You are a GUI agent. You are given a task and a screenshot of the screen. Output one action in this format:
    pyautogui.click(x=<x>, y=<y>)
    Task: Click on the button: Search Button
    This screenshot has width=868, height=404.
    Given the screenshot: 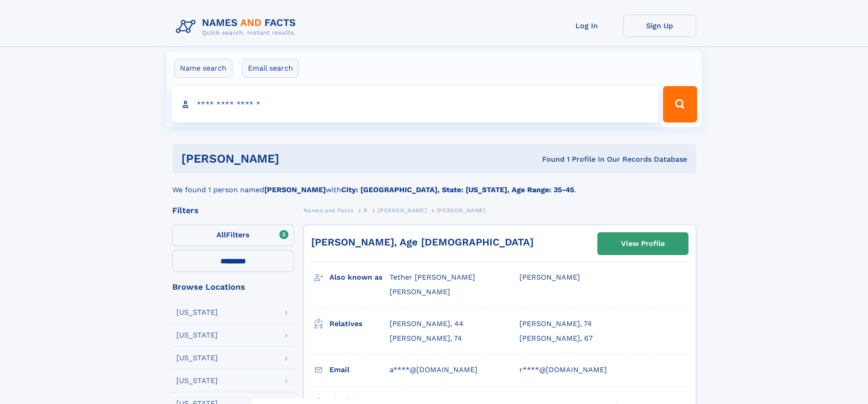 What is the action you would take?
    pyautogui.click(x=680, y=104)
    